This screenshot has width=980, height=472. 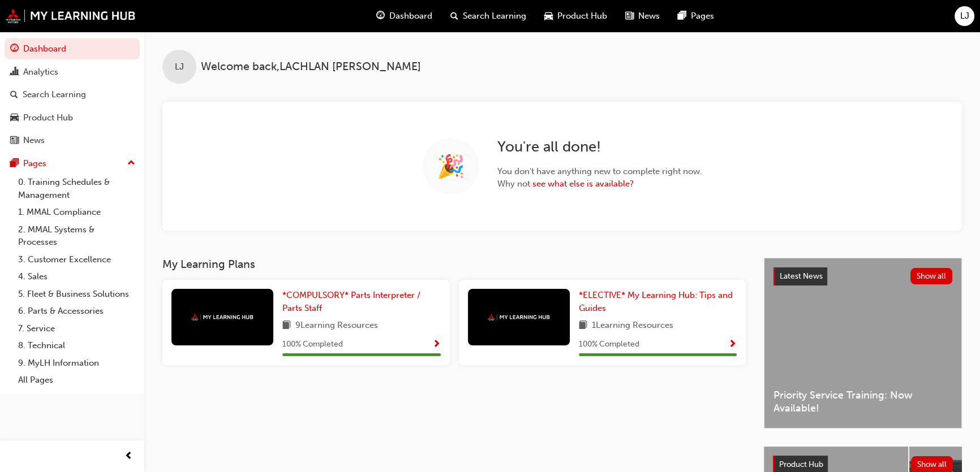 I want to click on a: search-iconSearch Learning, so click(x=488, y=16).